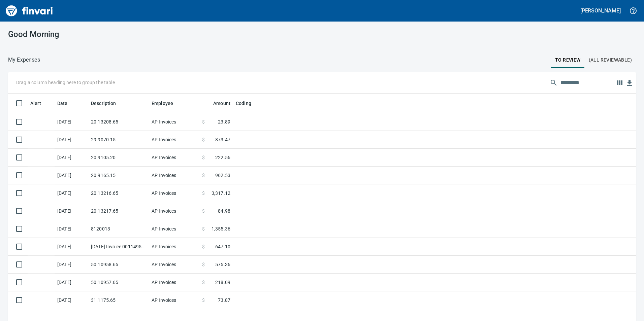 The width and height of the screenshot is (644, 321). Describe the element at coordinates (223, 175) in the screenshot. I see `span: 962.53` at that location.